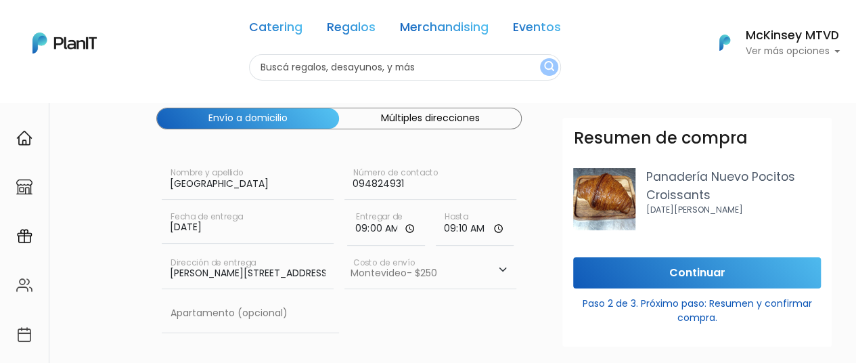 The image size is (856, 363). What do you see at coordinates (24, 138) in the screenshot?
I see `img: home-e721727adea9d79c4d83392d1f703f7f8bce08238fde08b1acbfd93340b81755.svg` at bounding box center [24, 138].